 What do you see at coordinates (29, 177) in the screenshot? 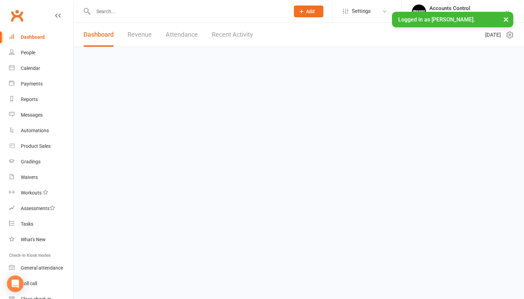
I see `div: Waivers` at bounding box center [29, 177].